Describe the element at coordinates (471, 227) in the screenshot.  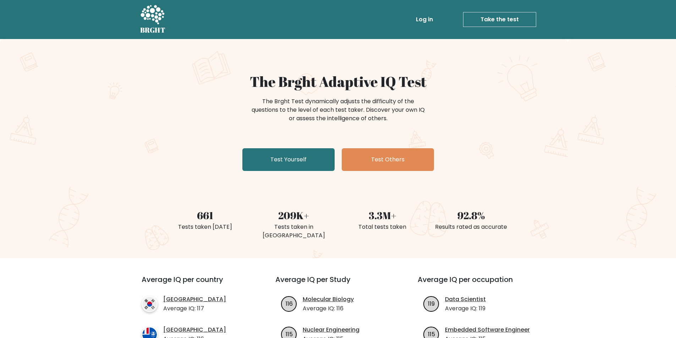
I see `div: Results rated as accurate` at that location.